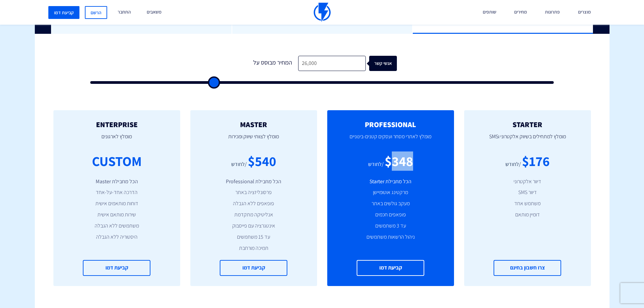  What do you see at coordinates (254, 215) in the screenshot?
I see `li: אנליטיקה מתקדמת` at bounding box center [254, 215].